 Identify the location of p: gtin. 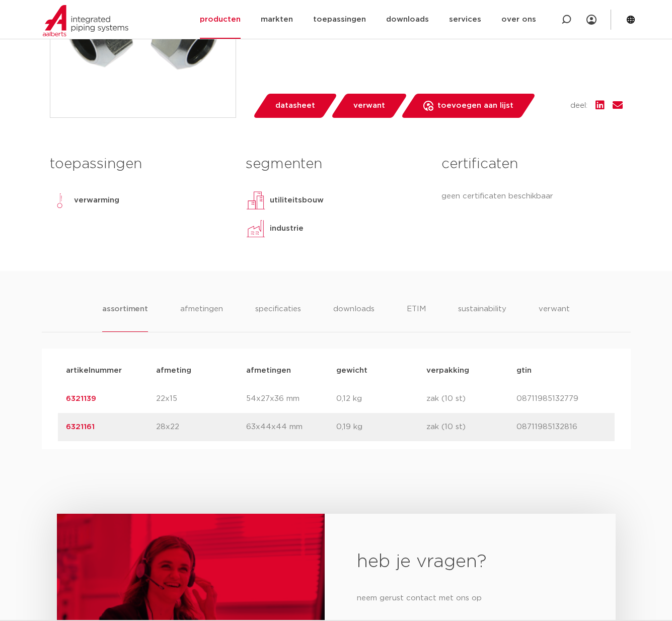
(562, 371).